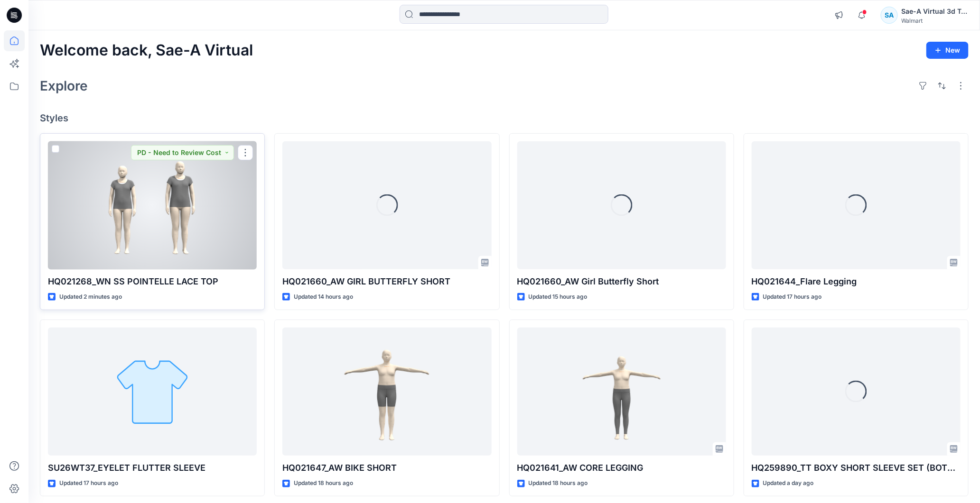 The width and height of the screenshot is (980, 503). What do you see at coordinates (152, 282) in the screenshot?
I see `p: HQ021268_WN SS POINTELLE LACE TOP` at bounding box center [152, 282].